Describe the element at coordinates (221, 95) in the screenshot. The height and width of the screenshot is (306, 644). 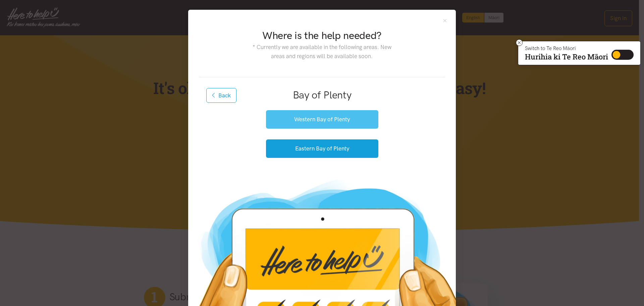
I see `button: Back` at that location.